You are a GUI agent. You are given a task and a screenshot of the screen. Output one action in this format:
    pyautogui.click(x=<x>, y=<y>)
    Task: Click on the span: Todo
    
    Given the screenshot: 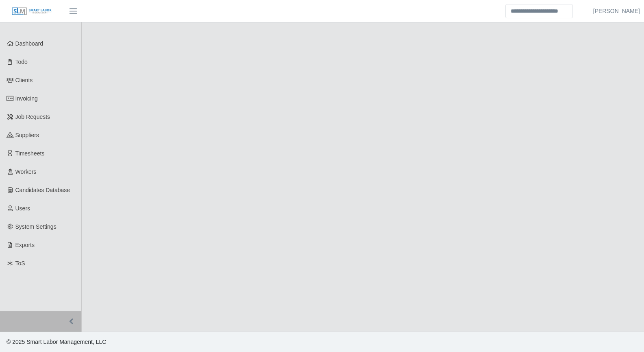 What is the action you would take?
    pyautogui.click(x=21, y=62)
    